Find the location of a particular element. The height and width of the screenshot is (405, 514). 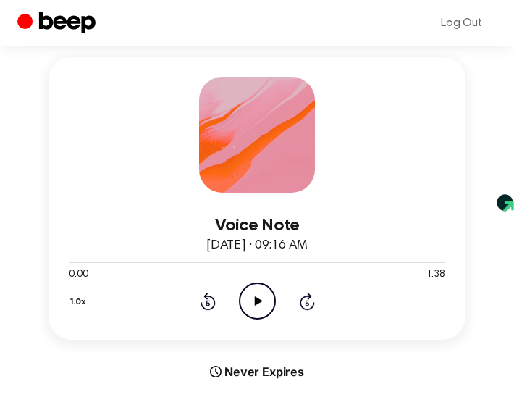

div: Never Expires is located at coordinates (257, 371).